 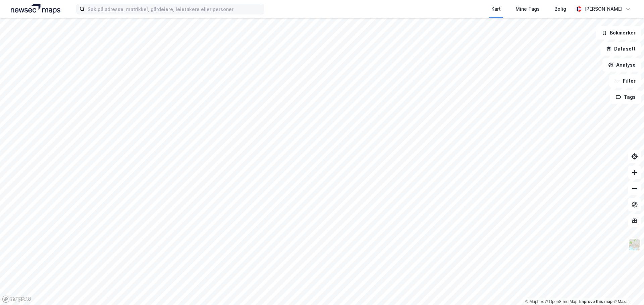 What do you see at coordinates (635, 245) in the screenshot?
I see `img: Z` at bounding box center [635, 245].